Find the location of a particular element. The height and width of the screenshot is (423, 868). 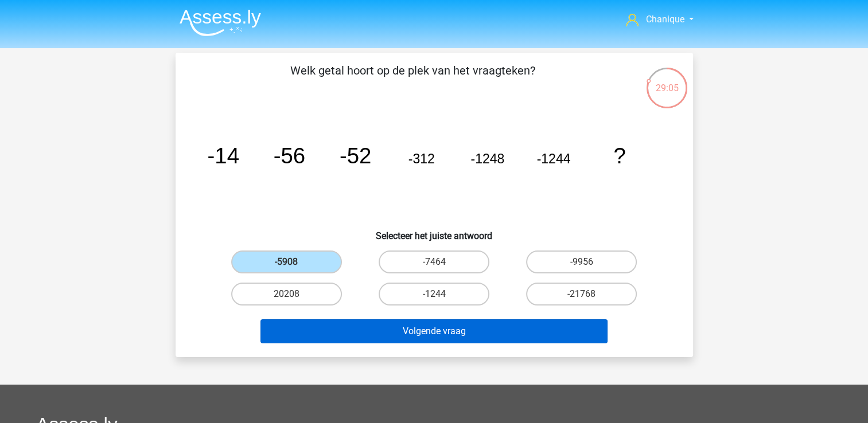

tspan: -14 is located at coordinates (222, 155).